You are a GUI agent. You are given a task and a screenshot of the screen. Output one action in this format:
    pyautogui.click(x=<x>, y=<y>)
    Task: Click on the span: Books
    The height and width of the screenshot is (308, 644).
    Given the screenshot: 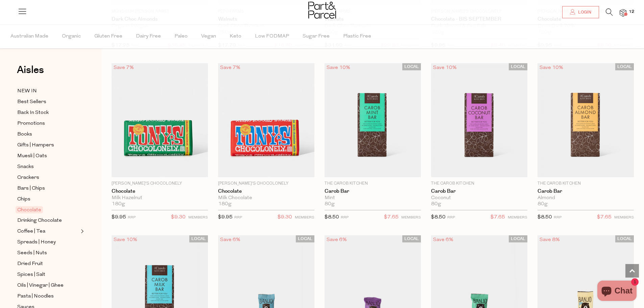 What is the action you would take?
    pyautogui.click(x=25, y=135)
    